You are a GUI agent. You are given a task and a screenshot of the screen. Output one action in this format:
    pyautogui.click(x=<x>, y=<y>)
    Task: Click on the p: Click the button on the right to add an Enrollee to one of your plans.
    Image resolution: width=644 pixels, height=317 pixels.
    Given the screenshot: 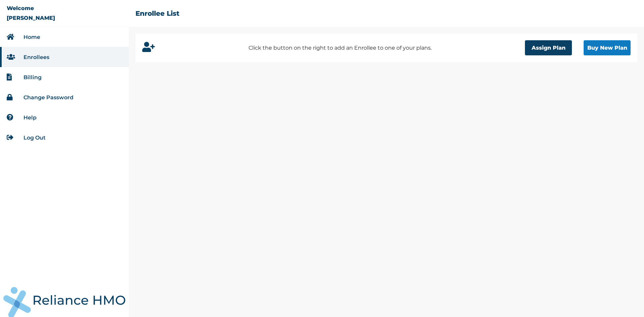 What is the action you would take?
    pyautogui.click(x=340, y=48)
    